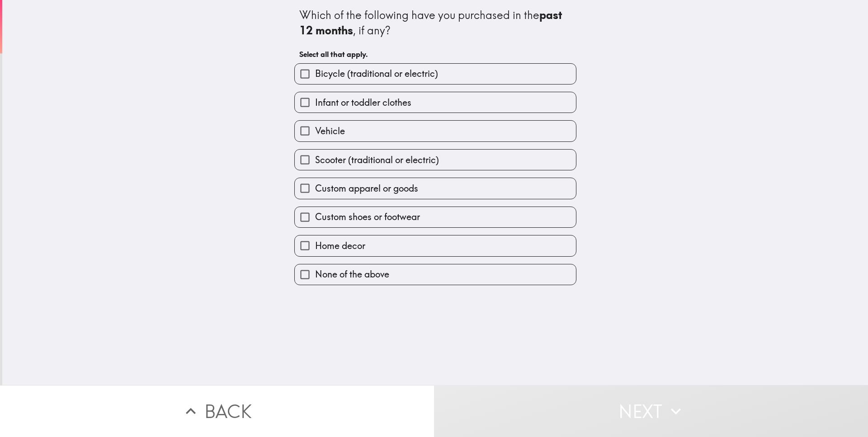 This screenshot has height=437, width=868. What do you see at coordinates (340, 246) in the screenshot?
I see `span: Home decor` at bounding box center [340, 246].